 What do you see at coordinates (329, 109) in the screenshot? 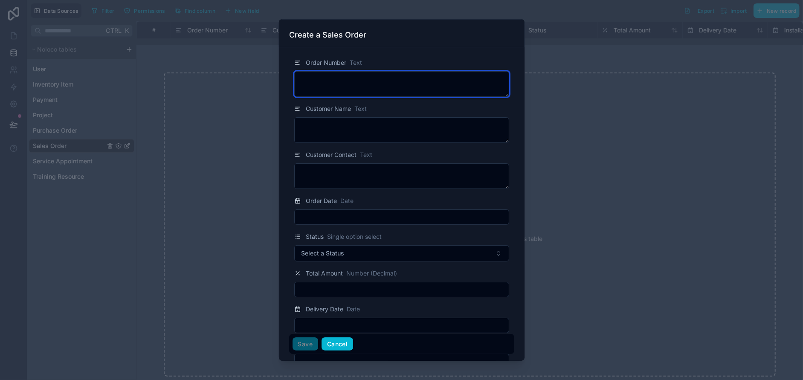
I see `span: Customer Name` at bounding box center [329, 109].